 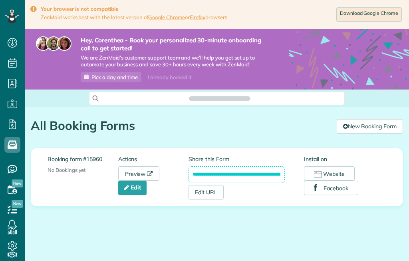 What do you see at coordinates (139, 173) in the screenshot?
I see `a: Preview` at bounding box center [139, 173].